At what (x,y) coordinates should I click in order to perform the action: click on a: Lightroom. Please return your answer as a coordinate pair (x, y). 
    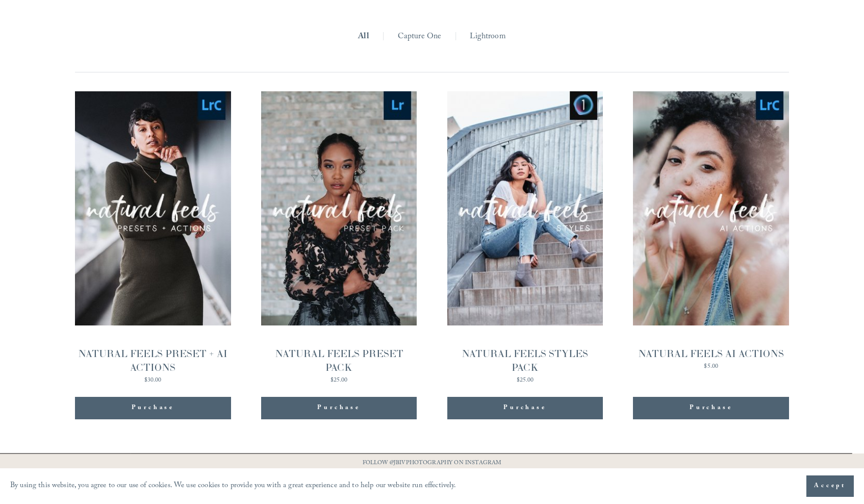
    Looking at the image, I should click on (488, 37).